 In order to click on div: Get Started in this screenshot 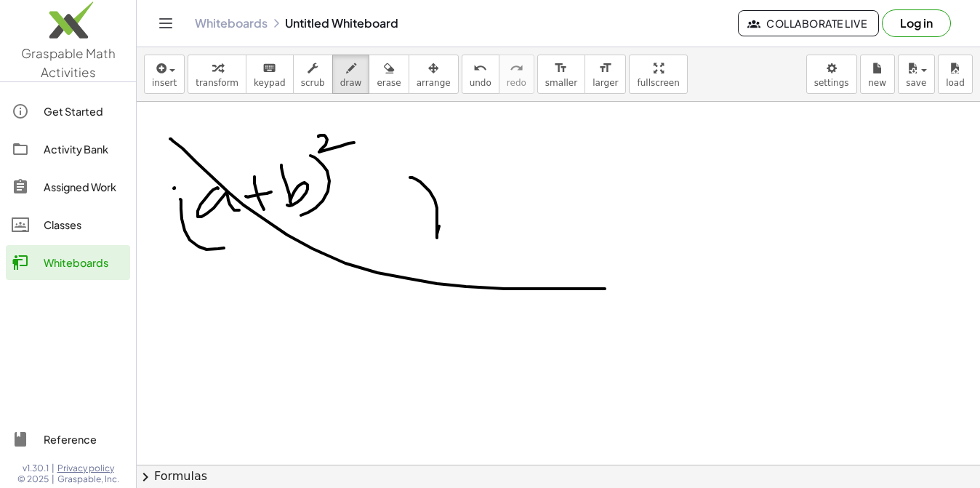, I will do `click(83, 111)`.